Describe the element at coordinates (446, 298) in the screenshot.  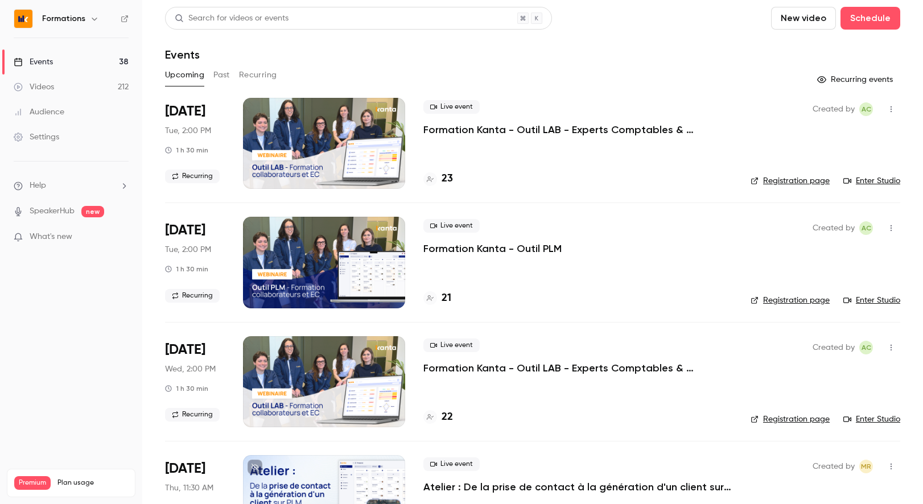
I see `h4: 21` at that location.